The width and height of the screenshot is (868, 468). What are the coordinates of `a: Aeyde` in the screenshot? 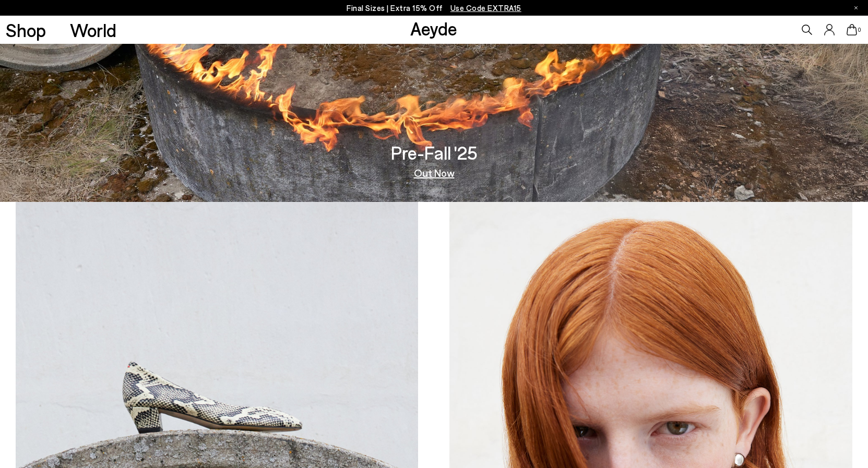 It's located at (434, 28).